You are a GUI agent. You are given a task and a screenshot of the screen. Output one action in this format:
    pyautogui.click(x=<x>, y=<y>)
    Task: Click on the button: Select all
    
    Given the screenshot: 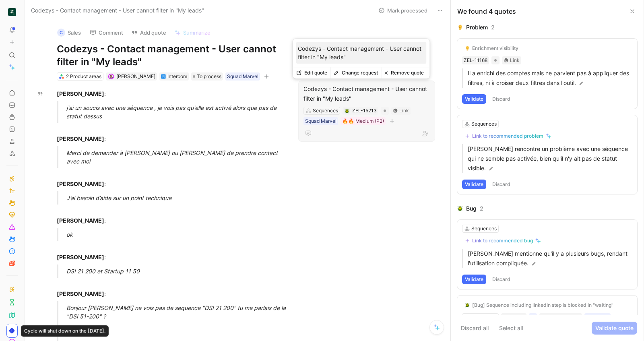 What is the action you would take?
    pyautogui.click(x=511, y=328)
    